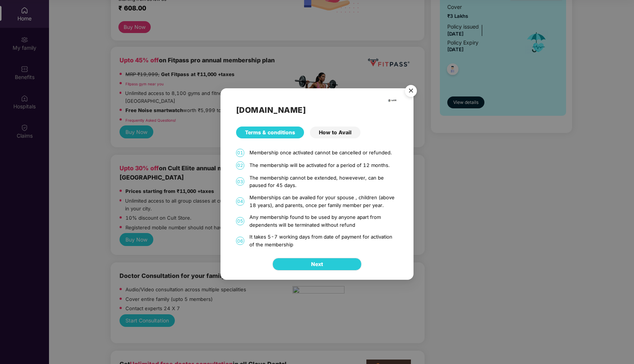 This screenshot has width=634, height=364. What do you see at coordinates (240, 221) in the screenshot?
I see `span: 05` at bounding box center [240, 221].